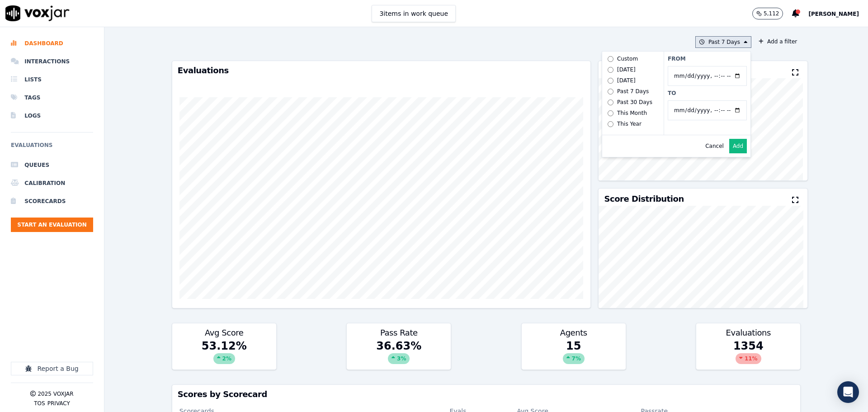 This screenshot has height=412, width=868. What do you see at coordinates (399, 354) in the screenshot?
I see `div: 36.63 %` at bounding box center [399, 354].